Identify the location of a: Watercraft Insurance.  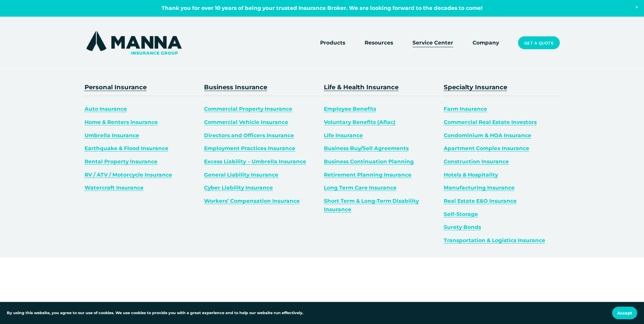
(114, 187).